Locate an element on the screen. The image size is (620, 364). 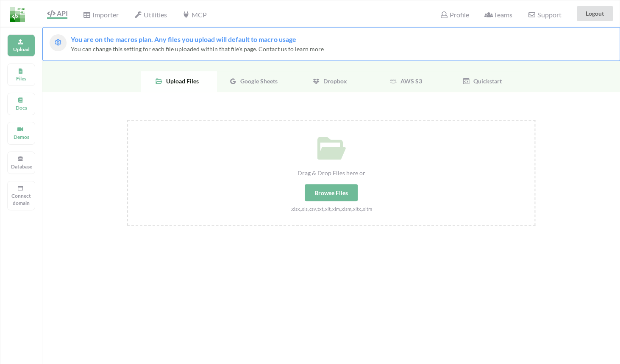
p: Upload is located at coordinates (21, 49).